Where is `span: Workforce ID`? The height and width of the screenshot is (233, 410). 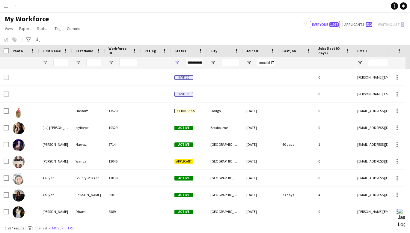
span: Workforce ID is located at coordinates (119, 51).